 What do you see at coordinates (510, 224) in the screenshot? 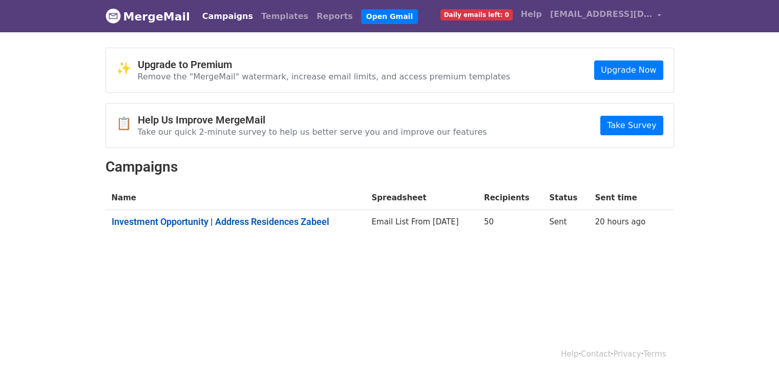
I see `td: 50` at bounding box center [510, 224].